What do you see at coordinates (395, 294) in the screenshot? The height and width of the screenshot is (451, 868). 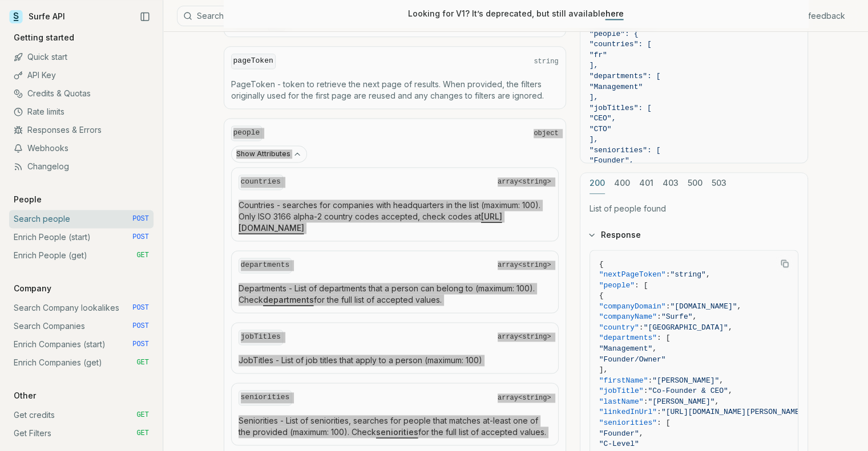 I see `p: Departments - List of departments that a person can belong to (maximum: 100). Check for the full ...` at bounding box center [395, 294].